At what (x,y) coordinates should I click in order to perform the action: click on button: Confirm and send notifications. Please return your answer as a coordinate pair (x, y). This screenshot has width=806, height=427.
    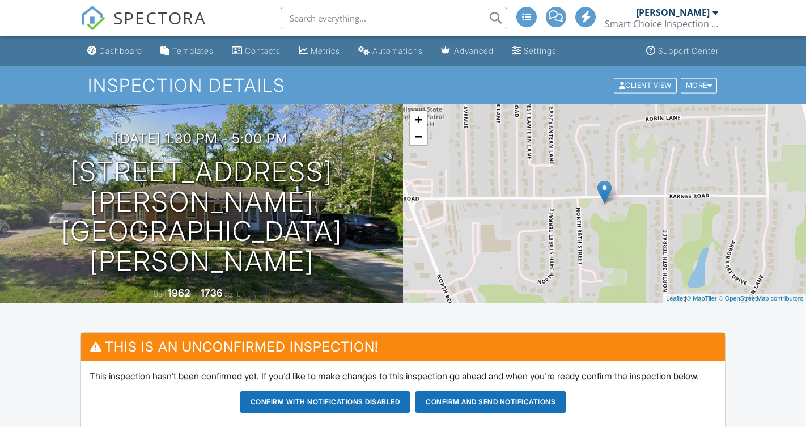
    Looking at the image, I should click on (490, 402).